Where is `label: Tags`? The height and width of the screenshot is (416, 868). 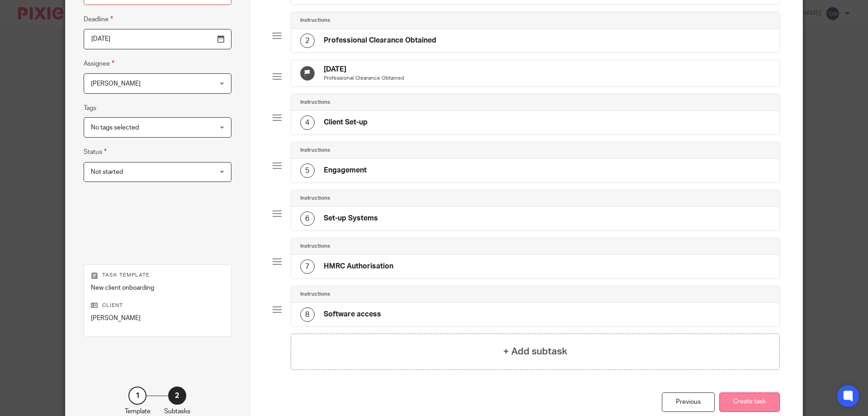 label: Tags is located at coordinates (90, 108).